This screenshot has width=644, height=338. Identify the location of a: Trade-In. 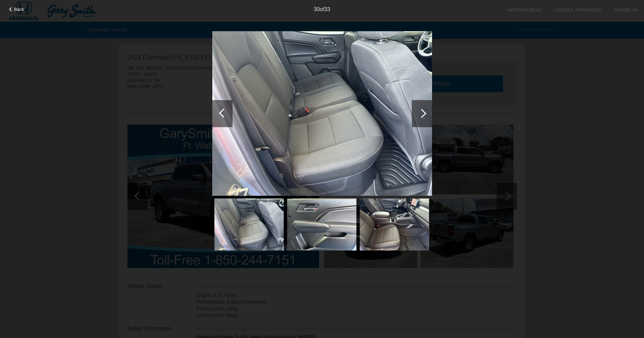
(625, 10).